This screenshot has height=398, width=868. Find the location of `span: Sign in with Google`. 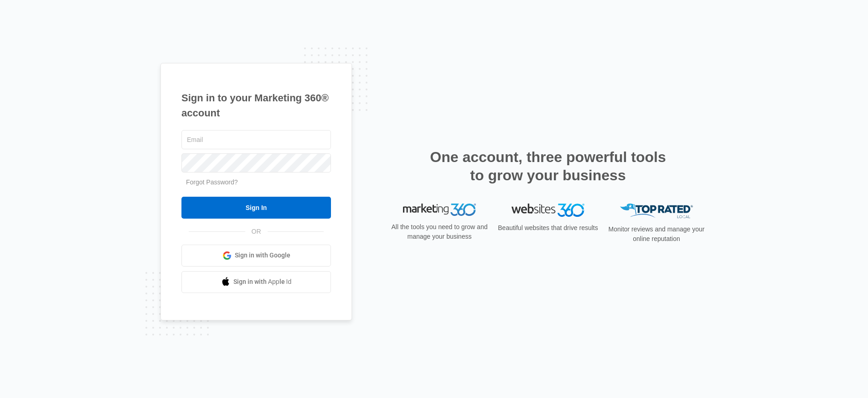

span: Sign in with Google is located at coordinates (263, 255).